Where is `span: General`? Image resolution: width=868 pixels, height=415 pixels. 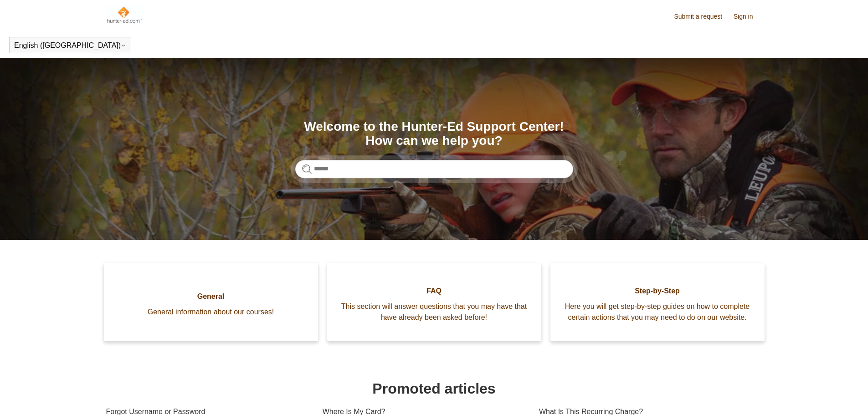
span: General is located at coordinates (211, 297).